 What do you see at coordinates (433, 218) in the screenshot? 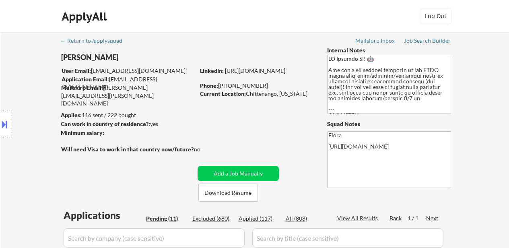
I see `div: Next` at bounding box center [433, 218].